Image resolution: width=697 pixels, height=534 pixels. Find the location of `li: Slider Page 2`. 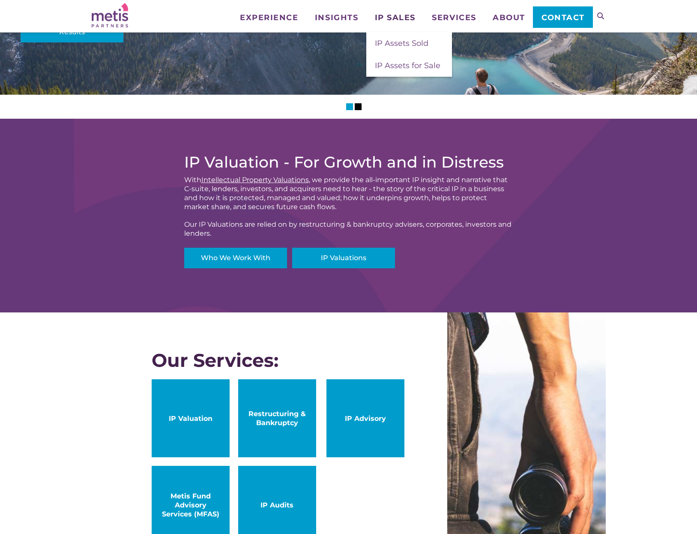

li: Slider Page 2 is located at coordinates (358, 107).